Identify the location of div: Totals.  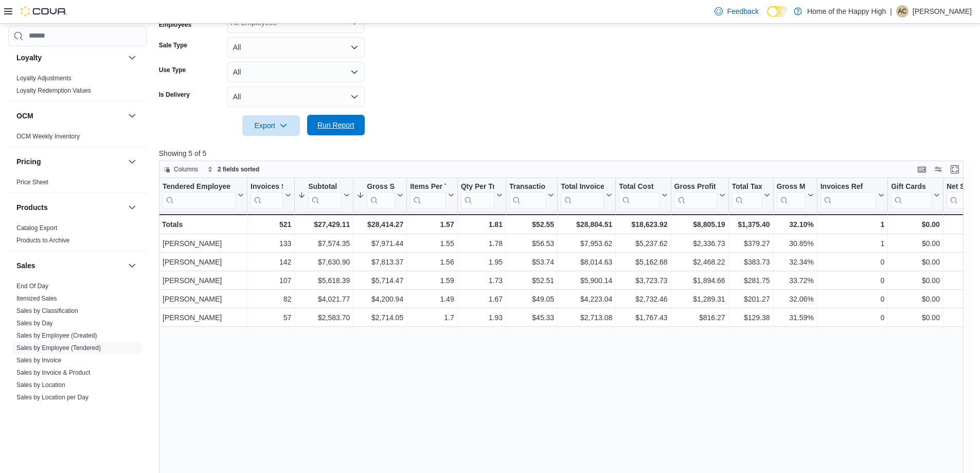
(203, 224).